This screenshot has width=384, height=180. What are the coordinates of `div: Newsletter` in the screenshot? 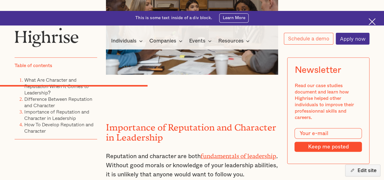 It's located at (318, 70).